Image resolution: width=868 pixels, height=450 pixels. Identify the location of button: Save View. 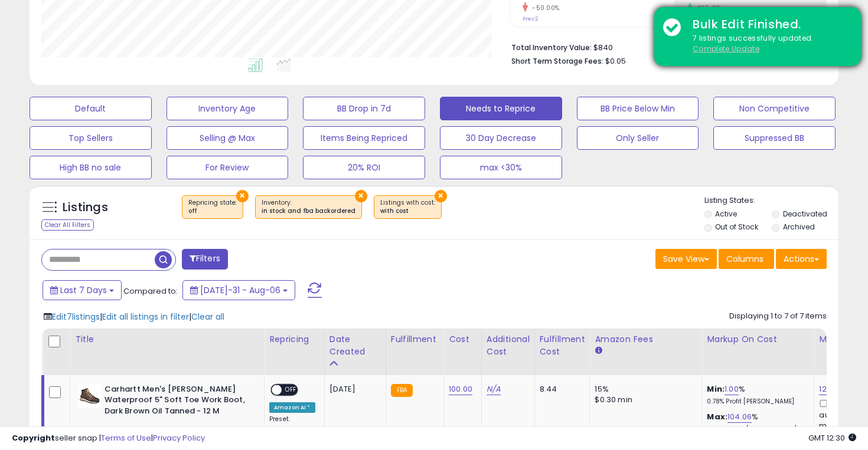
(686, 259).